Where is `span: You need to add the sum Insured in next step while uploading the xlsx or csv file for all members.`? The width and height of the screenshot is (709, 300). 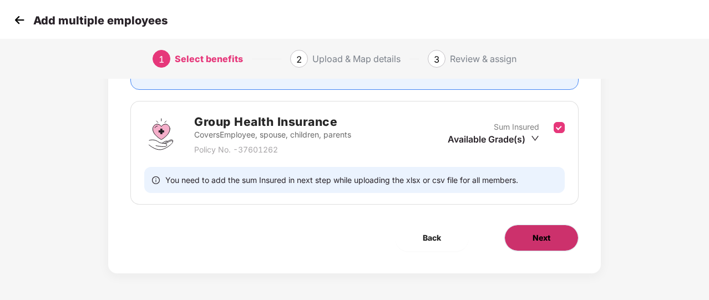 span: You need to add the sum Insured in next step while uploading the xlsx or csv file for all members. is located at coordinates (342, 180).